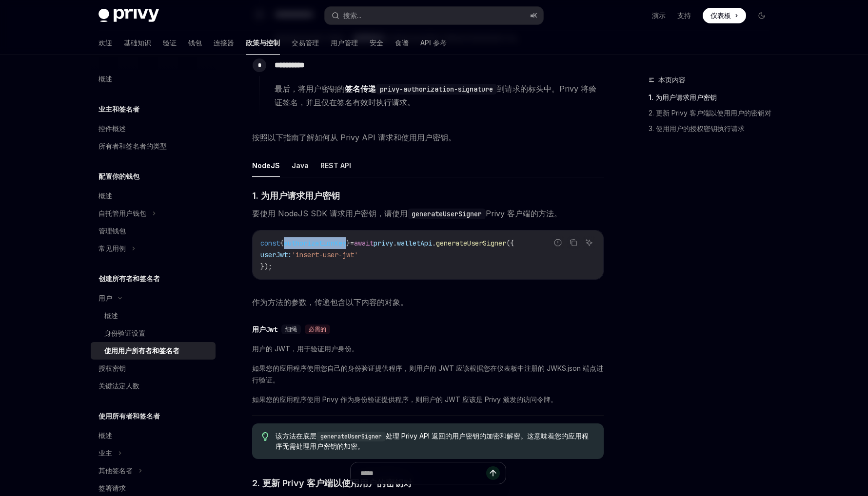 The height and width of the screenshot is (496, 868). What do you see at coordinates (414, 243) in the screenshot?
I see `span: walletApi` at bounding box center [414, 243].